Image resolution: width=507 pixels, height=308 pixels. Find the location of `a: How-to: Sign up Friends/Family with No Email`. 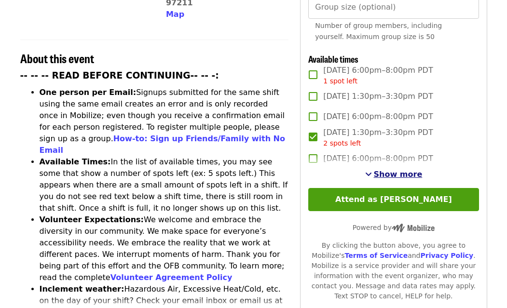

a: How-to: Sign up Friends/Family with No Email is located at coordinates (163, 144).